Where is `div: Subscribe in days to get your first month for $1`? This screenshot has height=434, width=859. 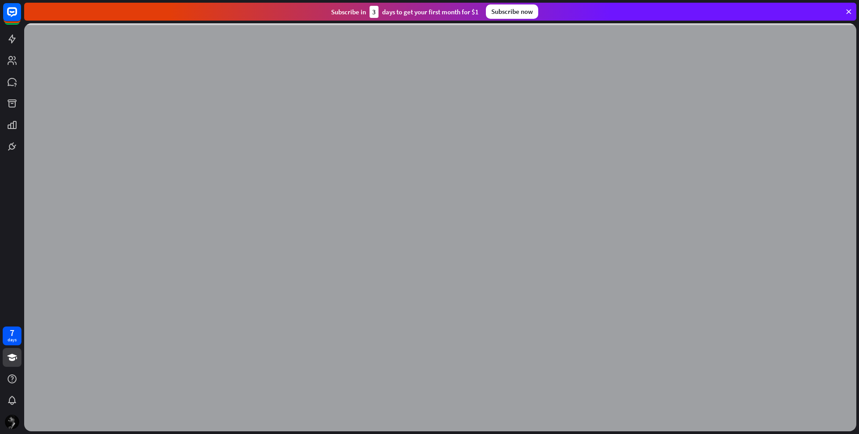
div: Subscribe in days to get your first month for $1 is located at coordinates (405, 12).